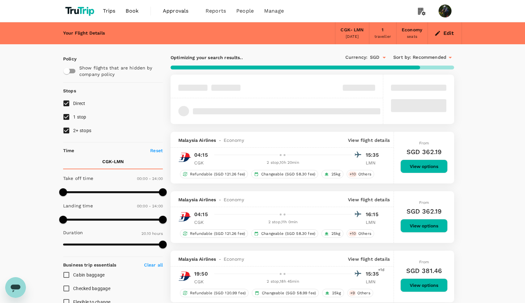 This screenshot has width=525, height=303. What do you see at coordinates (215, 11) in the screenshot?
I see `span: Reports` at bounding box center [215, 11].